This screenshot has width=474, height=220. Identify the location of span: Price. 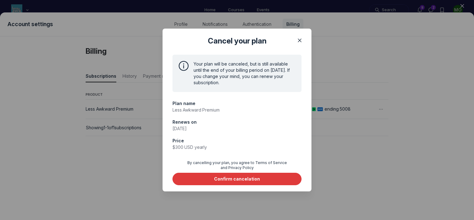
(178, 140).